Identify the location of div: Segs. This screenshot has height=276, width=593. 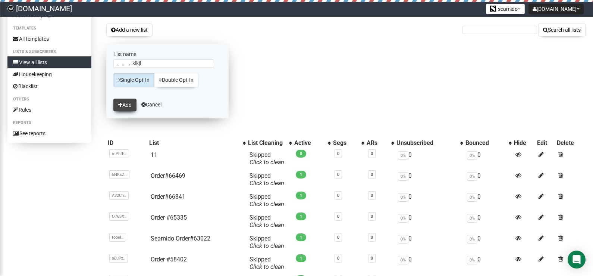
(346, 143).